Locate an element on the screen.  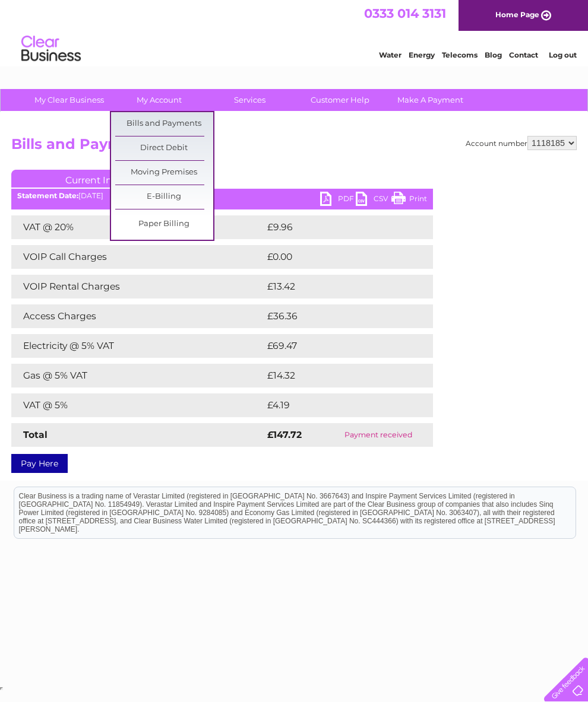
a: Moving Premises is located at coordinates (164, 173).